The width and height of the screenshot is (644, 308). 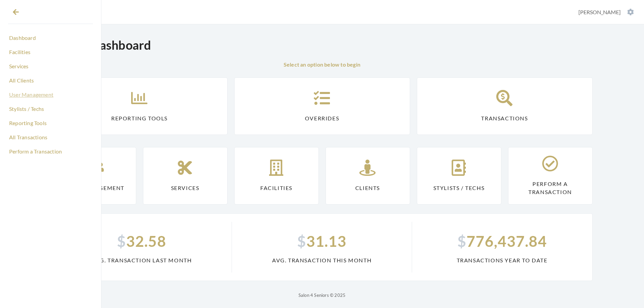 I want to click on span: 31.13, so click(x=322, y=241).